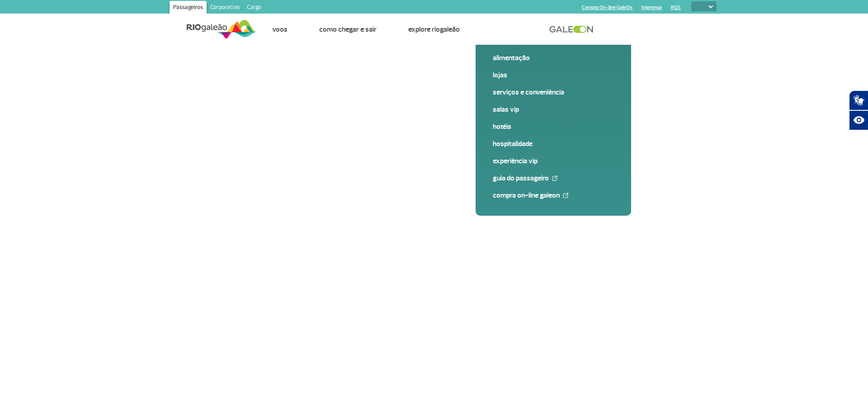 The image size is (868, 397). What do you see at coordinates (858, 101) in the screenshot?
I see `button: Abrir tradutor de língua de sinais.` at bounding box center [858, 101].